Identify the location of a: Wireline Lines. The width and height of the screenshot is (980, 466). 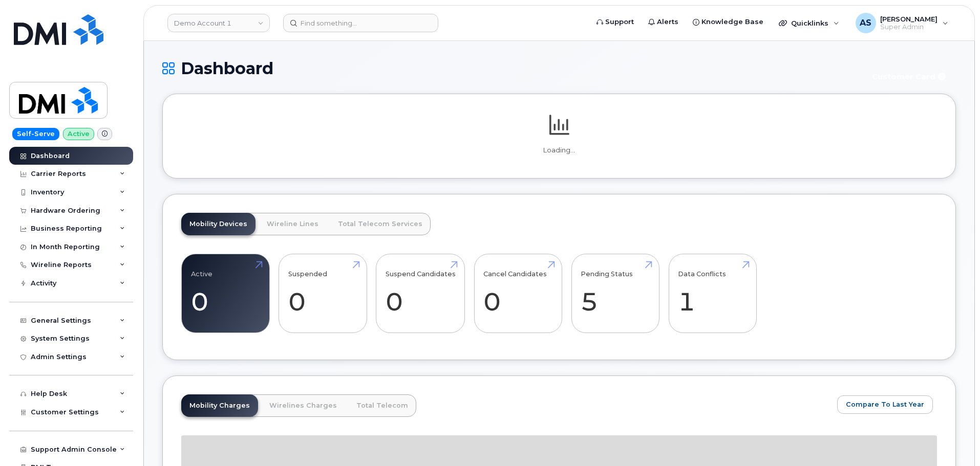
(293, 225).